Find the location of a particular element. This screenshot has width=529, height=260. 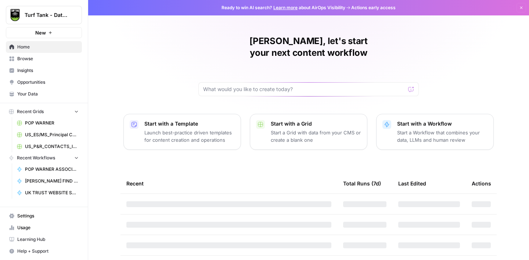

a: Settings is located at coordinates (44, 216).